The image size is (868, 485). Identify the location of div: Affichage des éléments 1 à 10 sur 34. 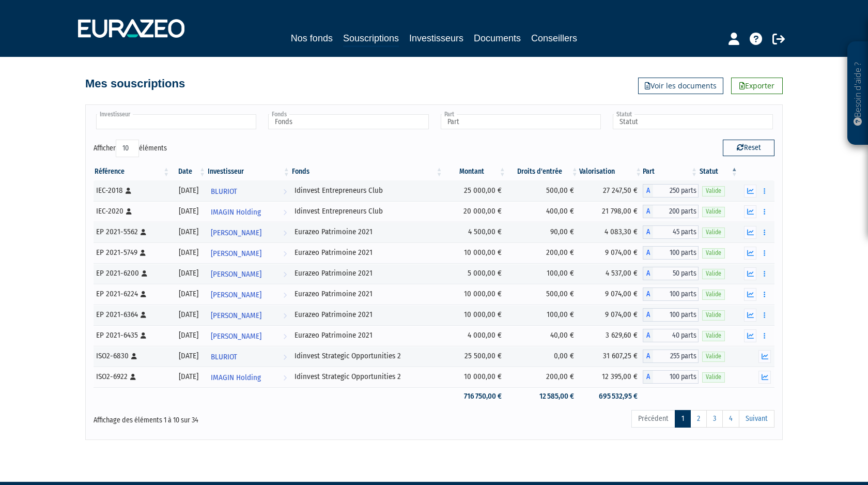
(231, 417).